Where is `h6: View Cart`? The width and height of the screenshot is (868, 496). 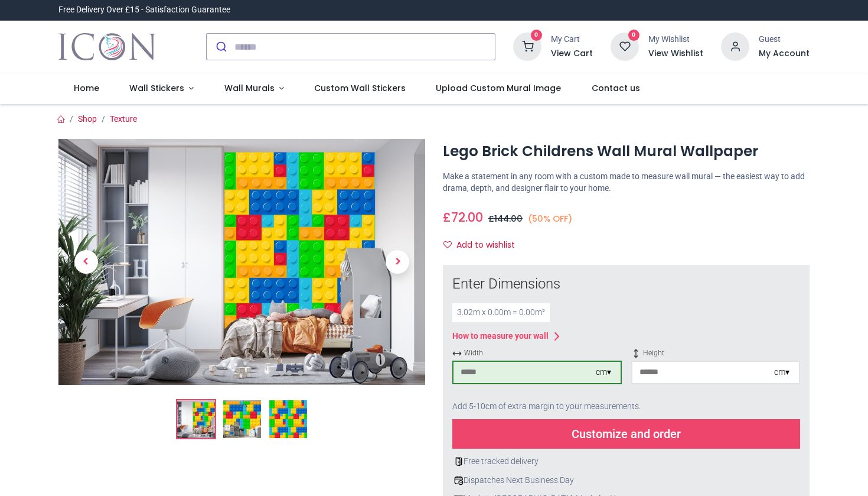 h6: View Cart is located at coordinates (572, 54).